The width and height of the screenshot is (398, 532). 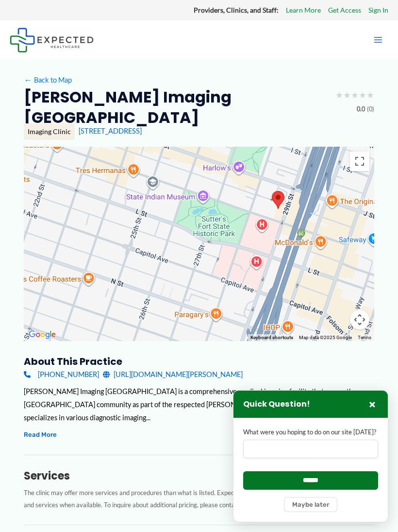 What do you see at coordinates (236, 10) in the screenshot?
I see `strong: Providers, Clinics, and Staff:` at bounding box center [236, 10].